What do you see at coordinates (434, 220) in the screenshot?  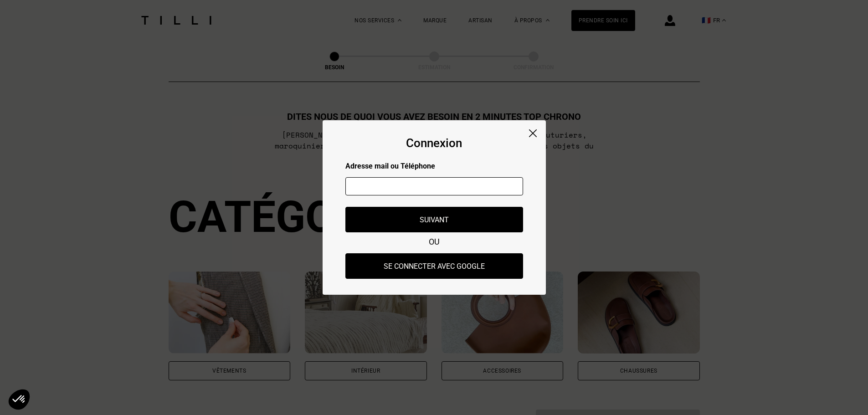 I see `button: Suivant` at bounding box center [434, 220].